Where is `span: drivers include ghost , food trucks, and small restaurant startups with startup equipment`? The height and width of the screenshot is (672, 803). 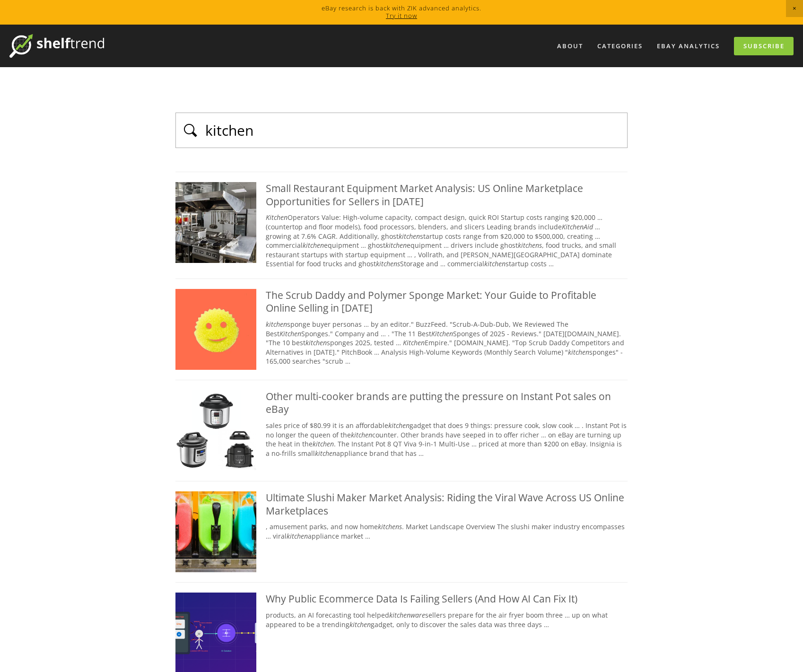
span: drivers include ghost , food trucks, and small restaurant startups with startup equipment is located at coordinates (440, 250).